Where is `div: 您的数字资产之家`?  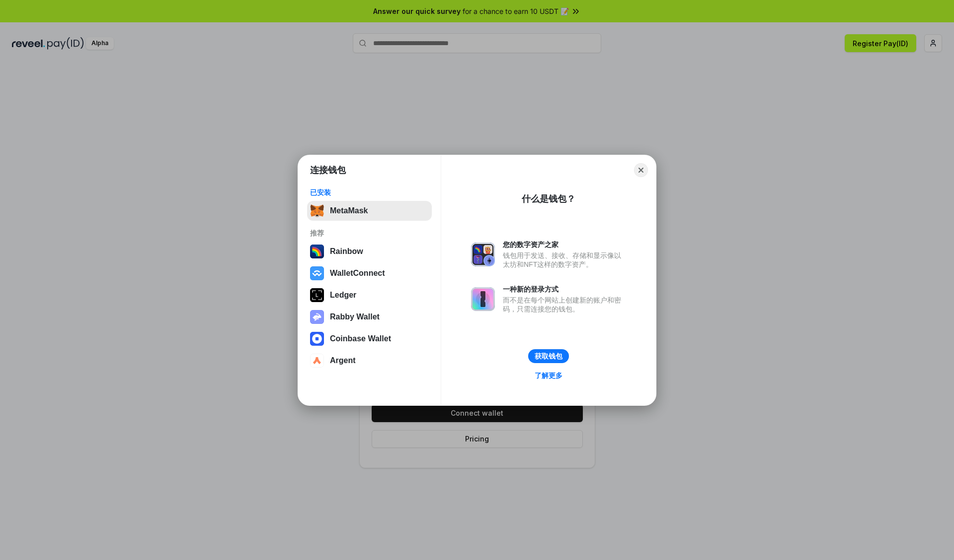
div: 您的数字资产之家 is located at coordinates (564, 245).